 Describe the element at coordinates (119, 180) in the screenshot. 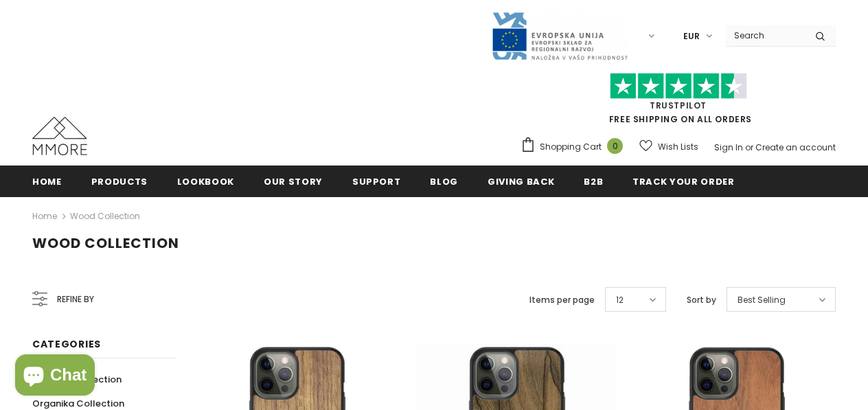

I see `a: Products` at that location.